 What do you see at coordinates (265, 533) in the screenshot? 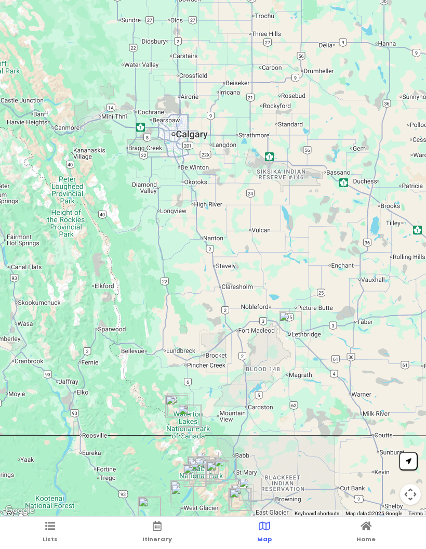
I see `a: Map` at bounding box center [265, 533].